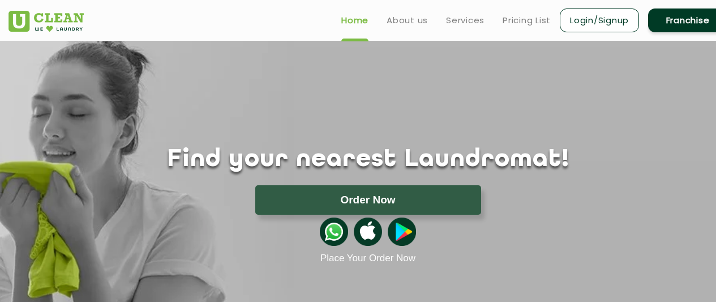 Image resolution: width=716 pixels, height=302 pixels. What do you see at coordinates (407, 20) in the screenshot?
I see `a: About us` at bounding box center [407, 20].